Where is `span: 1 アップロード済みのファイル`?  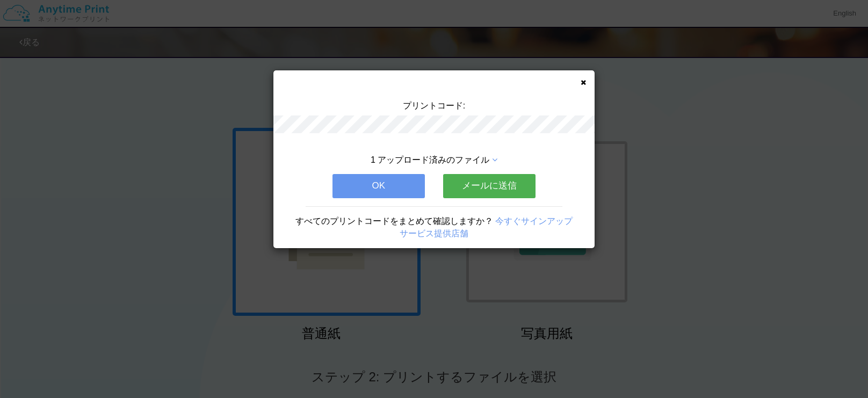
span: 1 アップロード済みのファイル is located at coordinates (430, 160).